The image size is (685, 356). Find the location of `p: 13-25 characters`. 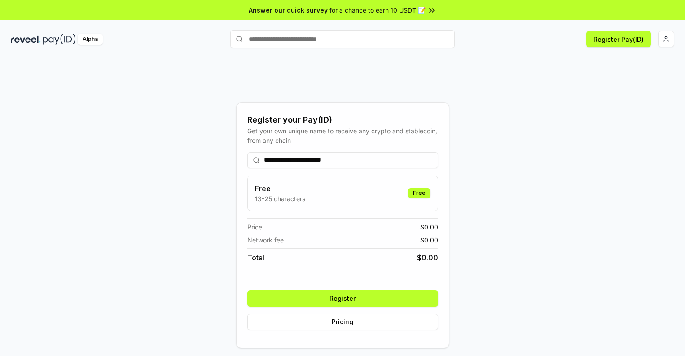

p: 13-25 characters is located at coordinates (280, 198).